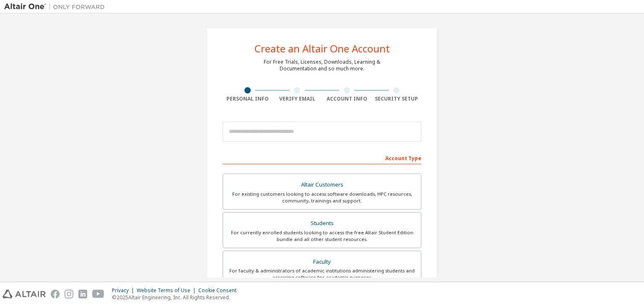  Describe the element at coordinates (322, 158) in the screenshot. I see `div: Account Type` at that location.